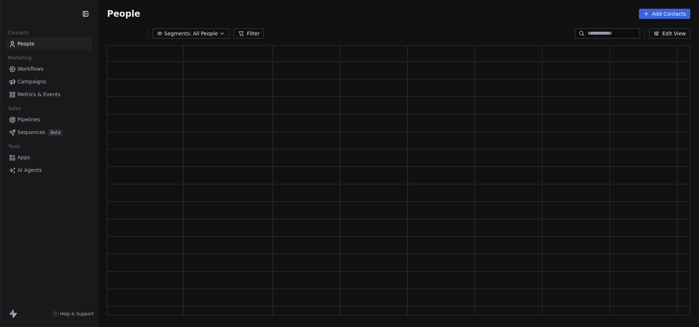 The image size is (699, 327). I want to click on span: Workflows, so click(31, 69).